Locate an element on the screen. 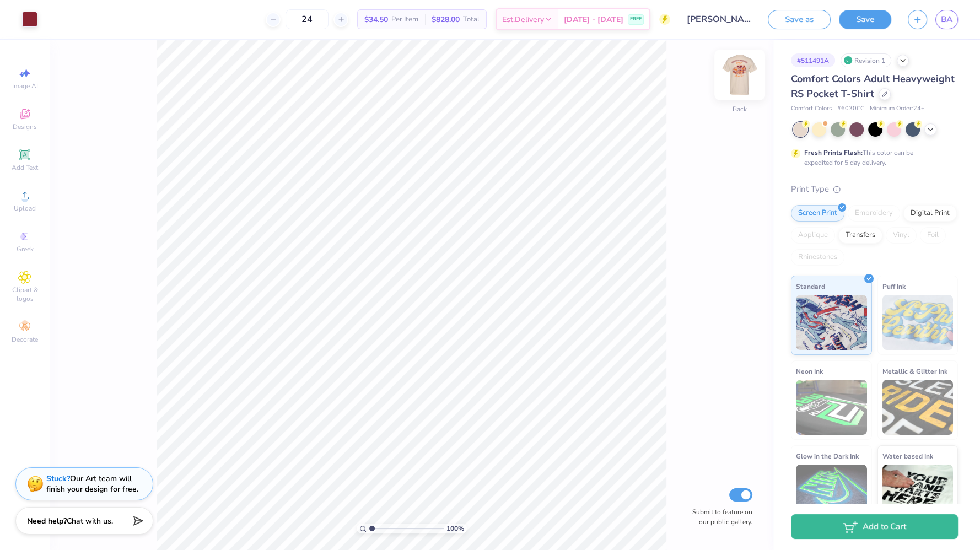  div: Back is located at coordinates (740, 109).